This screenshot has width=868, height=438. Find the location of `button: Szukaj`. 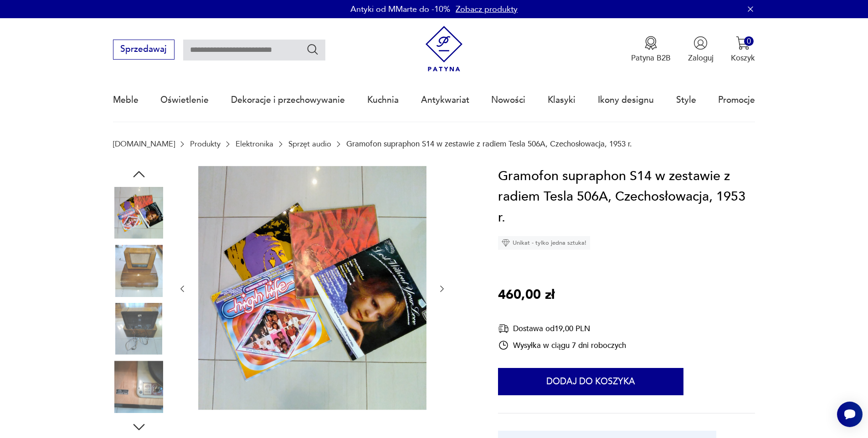

button: Szukaj is located at coordinates (313, 49).